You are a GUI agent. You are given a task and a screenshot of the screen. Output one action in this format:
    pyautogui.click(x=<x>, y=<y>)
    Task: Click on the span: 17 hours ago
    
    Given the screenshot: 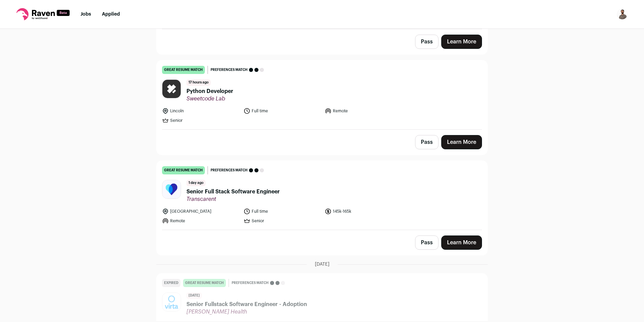 What is the action you would take?
    pyautogui.click(x=198, y=83)
    